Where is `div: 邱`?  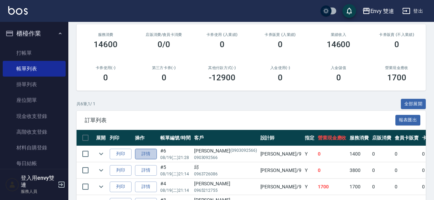
div: 邱 is located at coordinates (225, 167).